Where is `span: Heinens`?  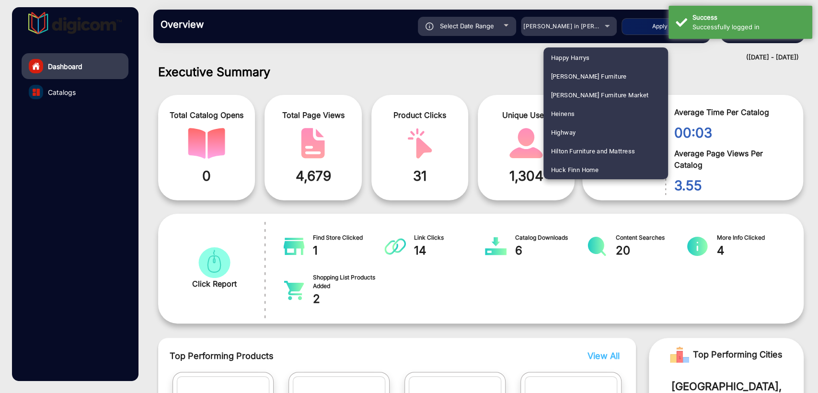
span: Heinens is located at coordinates (563, 114).